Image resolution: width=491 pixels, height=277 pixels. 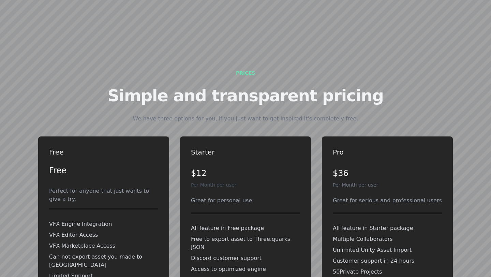 What do you see at coordinates (387, 239) in the screenshot?
I see `p: Multiple Collaborators` at bounding box center [387, 239].